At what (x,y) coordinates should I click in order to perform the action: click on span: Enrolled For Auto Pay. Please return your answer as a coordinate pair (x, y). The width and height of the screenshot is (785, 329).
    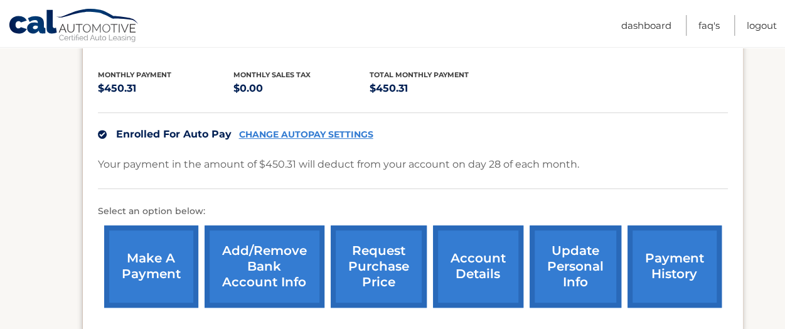
    Looking at the image, I should click on (174, 134).